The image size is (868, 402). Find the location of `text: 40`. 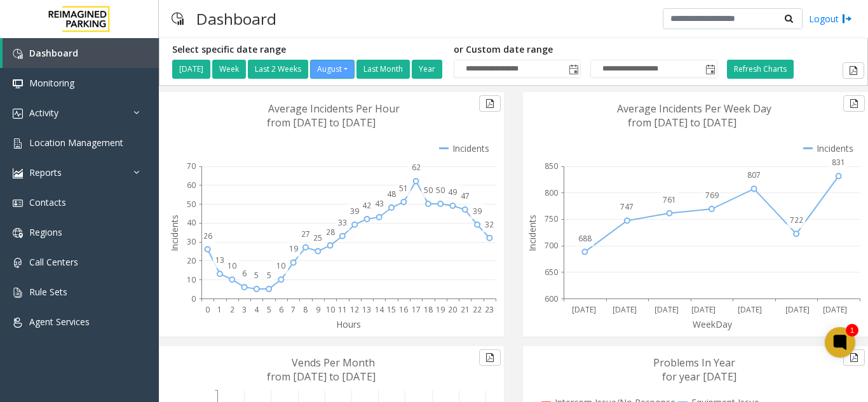

text: 40 is located at coordinates (191, 223).